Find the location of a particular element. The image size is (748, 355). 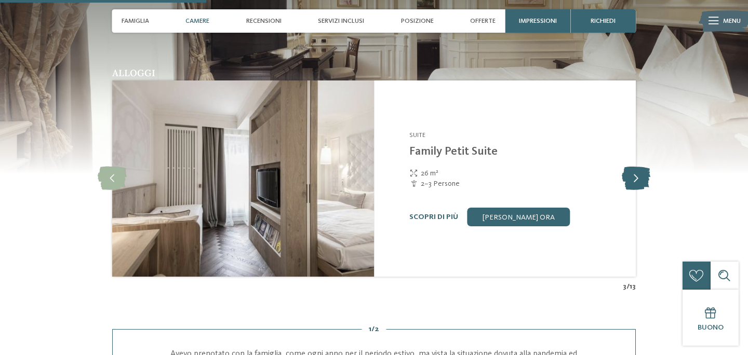

span: Impressioni is located at coordinates (537, 21).